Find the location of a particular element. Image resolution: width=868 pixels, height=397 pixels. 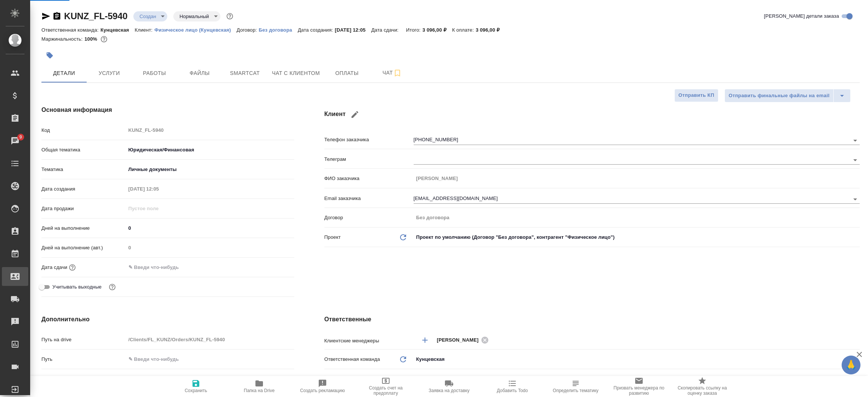

a: KUNZ_FL-5940 is located at coordinates (96, 16).